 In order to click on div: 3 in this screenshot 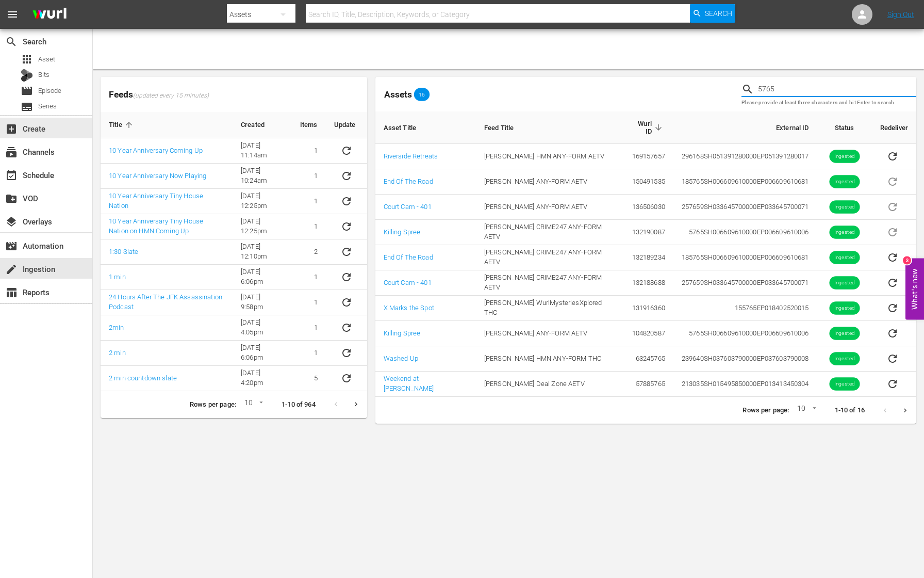, I will do `click(906, 261)`.